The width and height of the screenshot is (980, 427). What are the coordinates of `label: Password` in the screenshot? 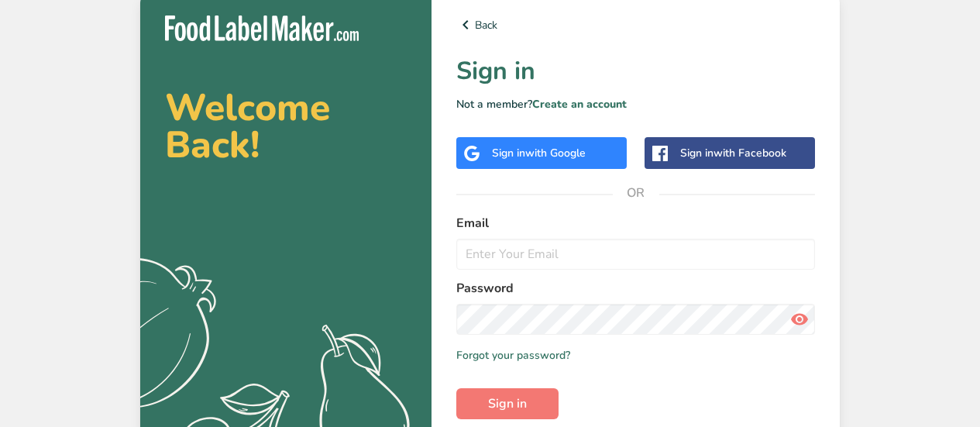 It's located at (635, 288).